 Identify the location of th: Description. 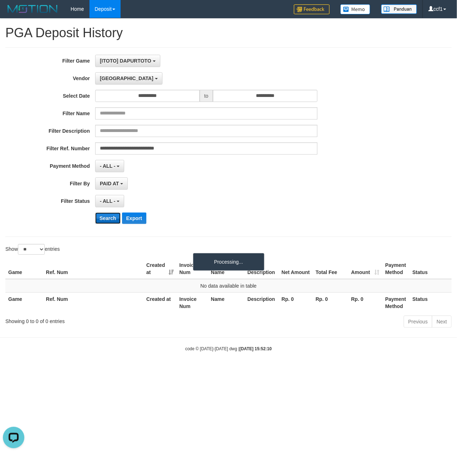
(262, 302).